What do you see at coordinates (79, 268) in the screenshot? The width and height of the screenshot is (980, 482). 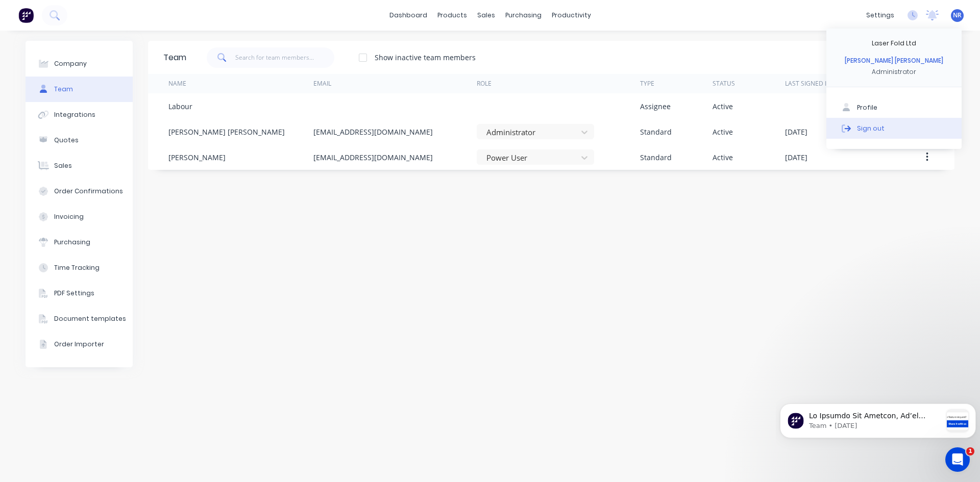 I see `button: Time Tracking` at bounding box center [79, 268].